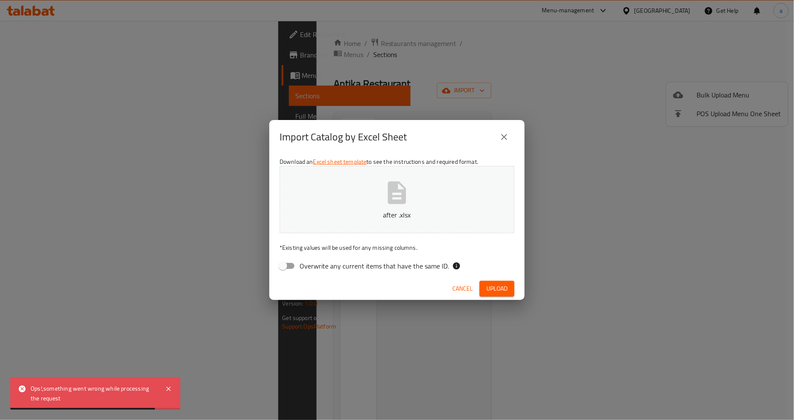 The image size is (794, 420). Describe the element at coordinates (94, 393) in the screenshot. I see `div: Ops!,something went wrong while processing the request` at that location.